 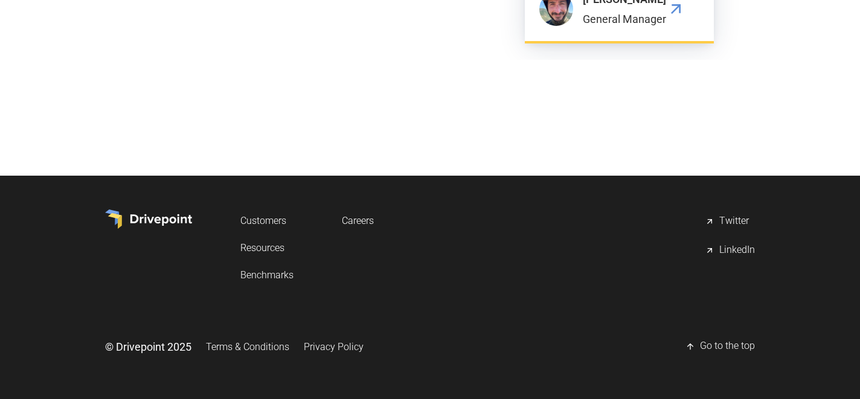 What do you see at coordinates (358, 220) in the screenshot?
I see `a: Careers` at bounding box center [358, 220].